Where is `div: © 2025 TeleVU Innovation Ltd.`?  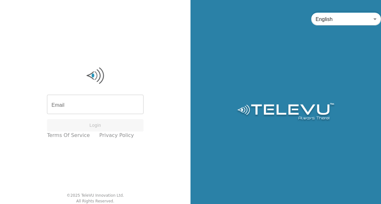 div: © 2025 TeleVU Innovation Ltd. is located at coordinates (95, 195).